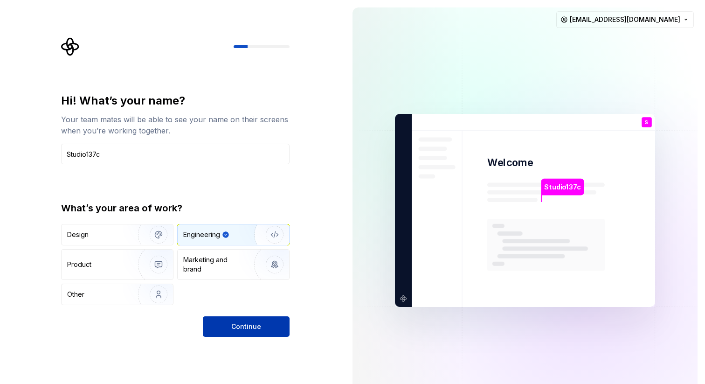  I want to click on div: Product, so click(79, 264).